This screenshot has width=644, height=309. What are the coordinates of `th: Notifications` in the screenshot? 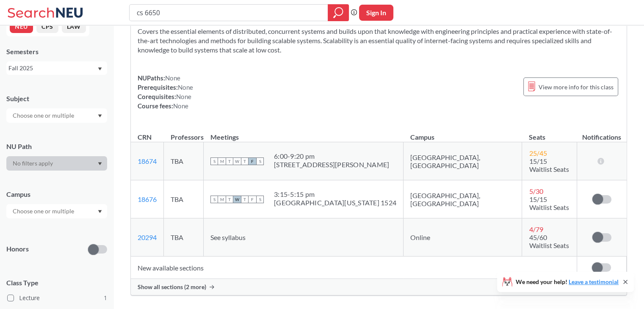 It's located at (601, 133).